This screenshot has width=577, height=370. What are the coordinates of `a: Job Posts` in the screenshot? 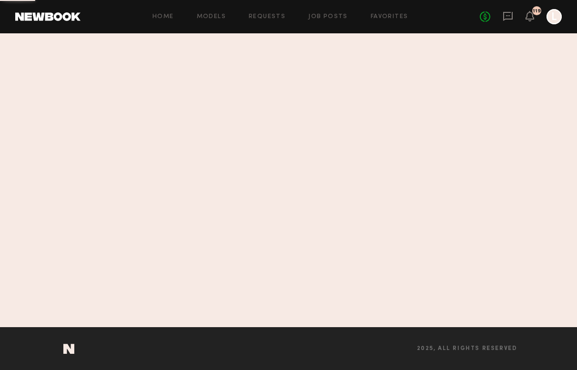 It's located at (328, 17).